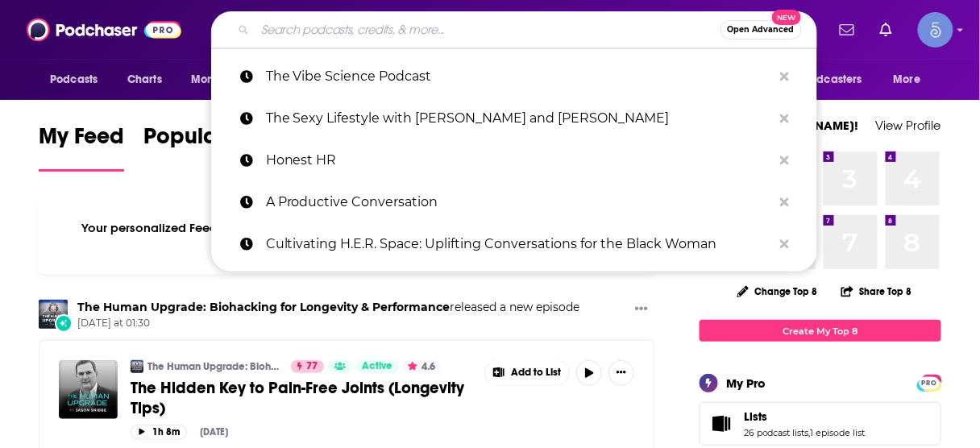  Describe the element at coordinates (839, 433) in the screenshot. I see `a: 1 episode list` at that location.